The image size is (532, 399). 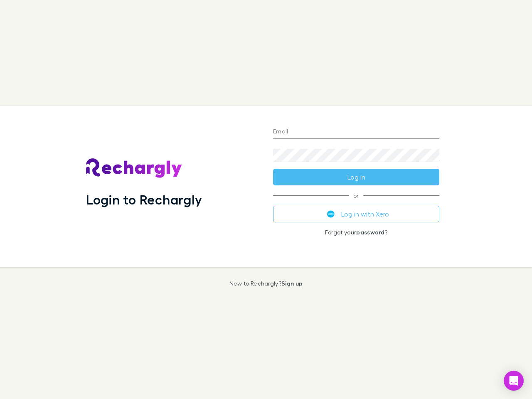 I want to click on button: Log in with Xero, so click(x=357, y=214).